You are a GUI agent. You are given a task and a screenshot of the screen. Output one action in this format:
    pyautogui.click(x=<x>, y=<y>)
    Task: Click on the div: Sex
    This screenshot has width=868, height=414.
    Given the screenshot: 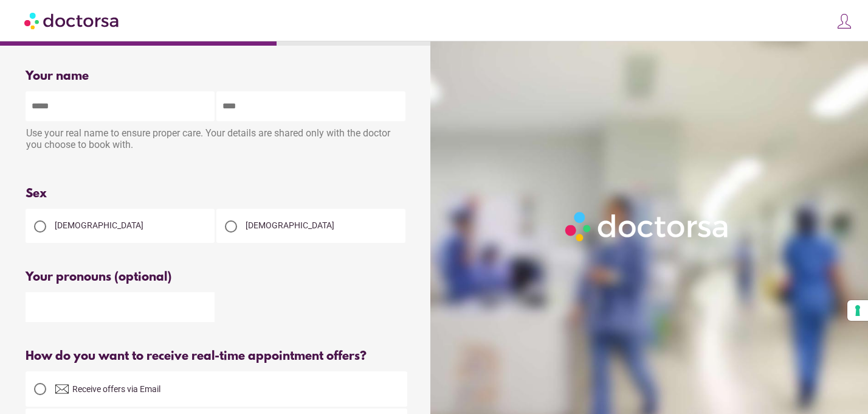 What is the action you would take?
    pyautogui.click(x=217, y=194)
    